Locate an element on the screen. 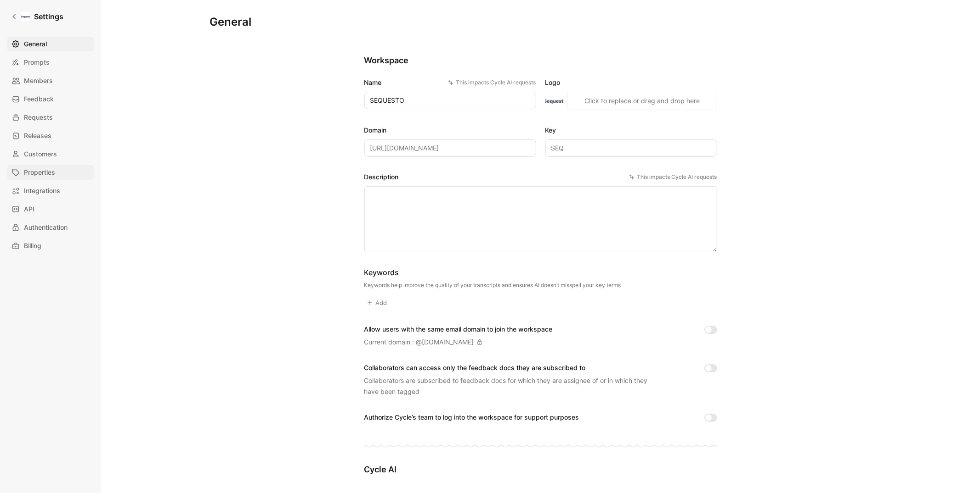 This screenshot has height=493, width=980. div: Allow users with the same email domain to join the workspace is located at coordinates (458, 329).